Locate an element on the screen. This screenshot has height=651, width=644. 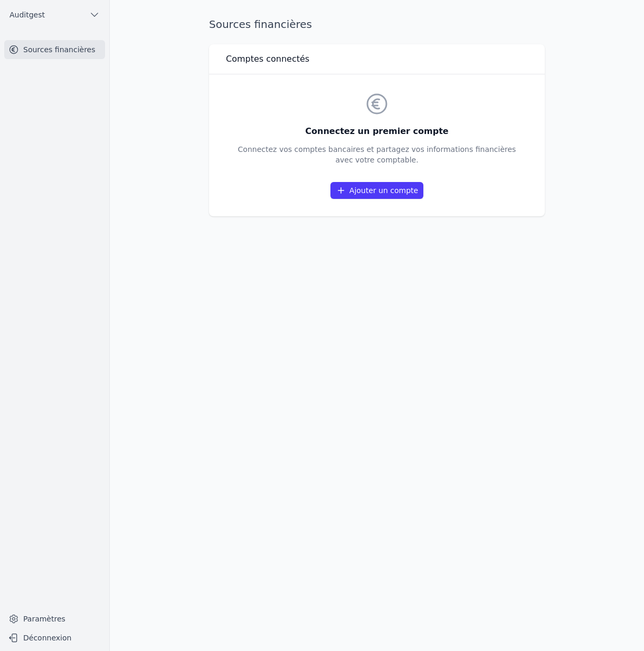
p: Connectez vos comptes bancaires et partagez vos informations financières avec votre comptable. is located at coordinates (377, 155).